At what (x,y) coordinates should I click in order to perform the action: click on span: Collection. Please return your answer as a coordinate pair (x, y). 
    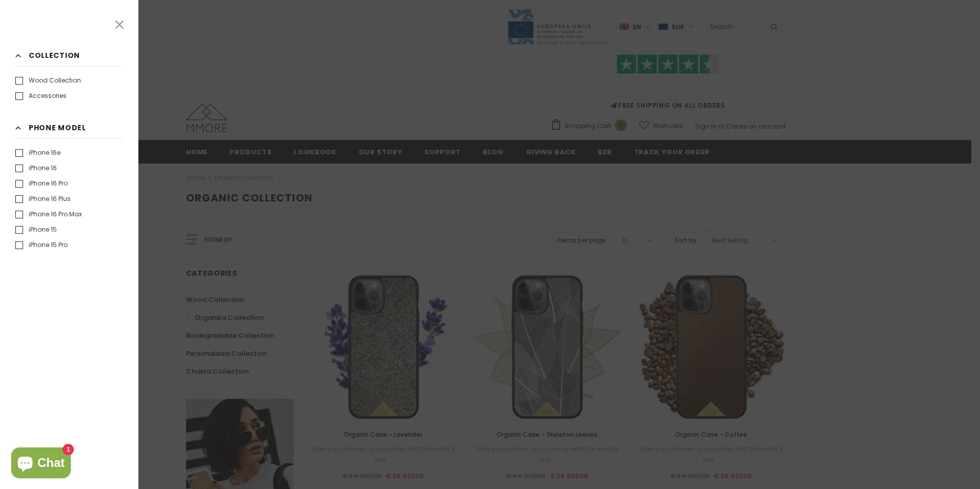
    Looking at the image, I should click on (54, 55).